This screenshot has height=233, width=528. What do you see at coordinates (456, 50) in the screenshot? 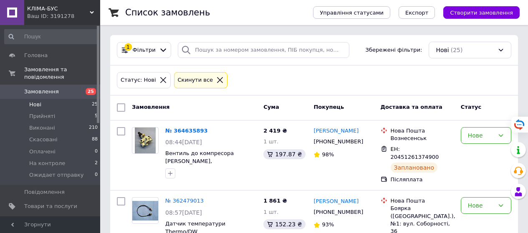
I see `span: (25)` at bounding box center [456, 50].